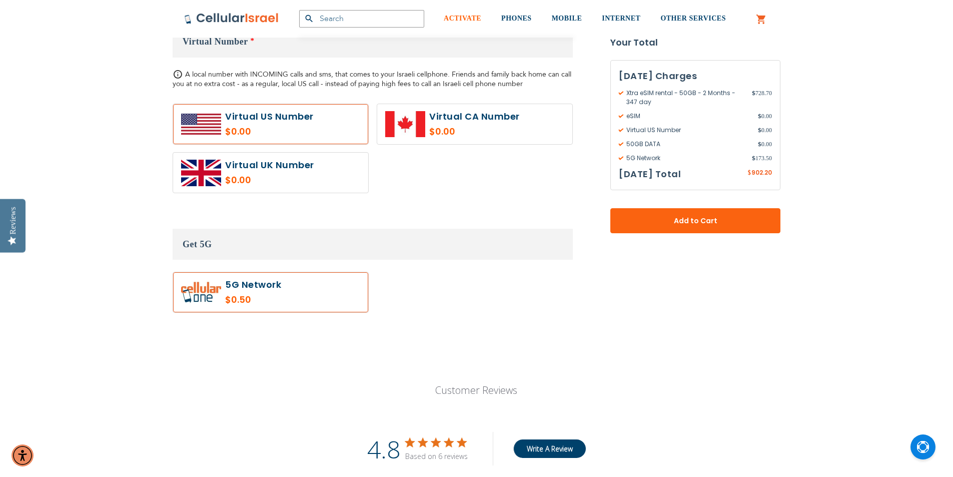 The width and height of the screenshot is (953, 477). I want to click on span: Get 5G, so click(197, 244).